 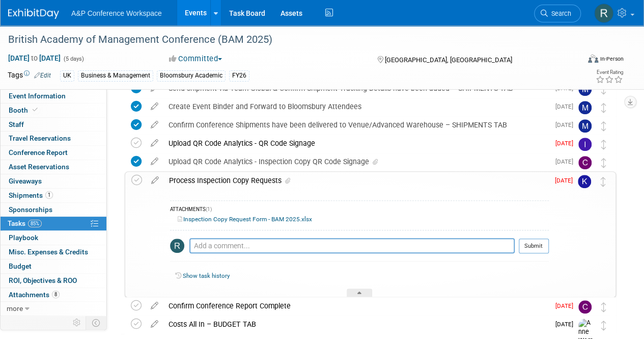 I want to click on a: Playbook, so click(x=53, y=237).